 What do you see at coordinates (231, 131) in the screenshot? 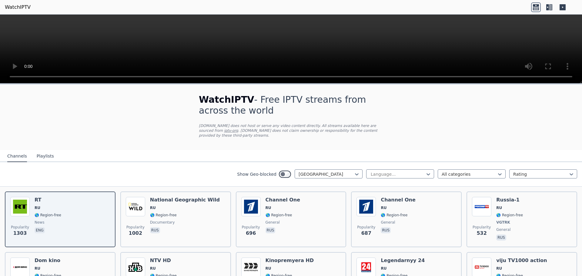
I see `a: iptv-org` at bounding box center [231, 131].